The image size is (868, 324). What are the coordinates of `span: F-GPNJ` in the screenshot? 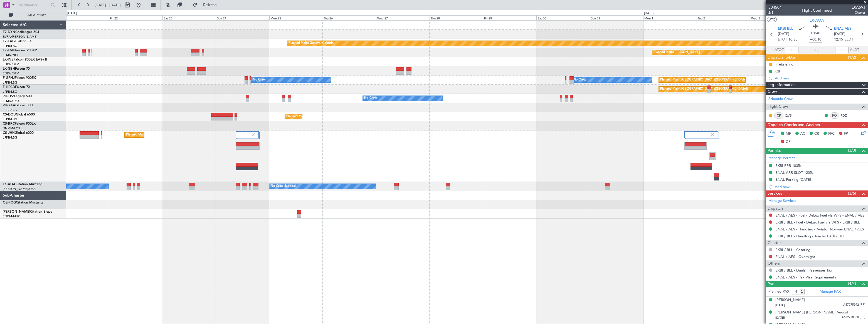 It's located at (9, 78).